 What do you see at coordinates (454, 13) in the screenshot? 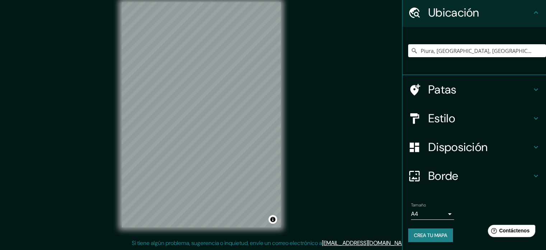
I see `font: Ubicación` at bounding box center [454, 13].